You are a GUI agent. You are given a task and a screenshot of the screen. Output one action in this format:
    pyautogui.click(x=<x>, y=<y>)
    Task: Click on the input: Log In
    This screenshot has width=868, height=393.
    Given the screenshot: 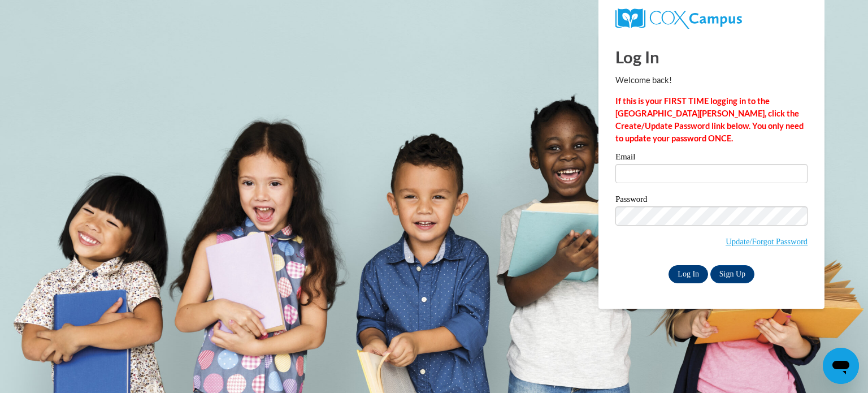 What is the action you would take?
    pyautogui.click(x=688, y=274)
    